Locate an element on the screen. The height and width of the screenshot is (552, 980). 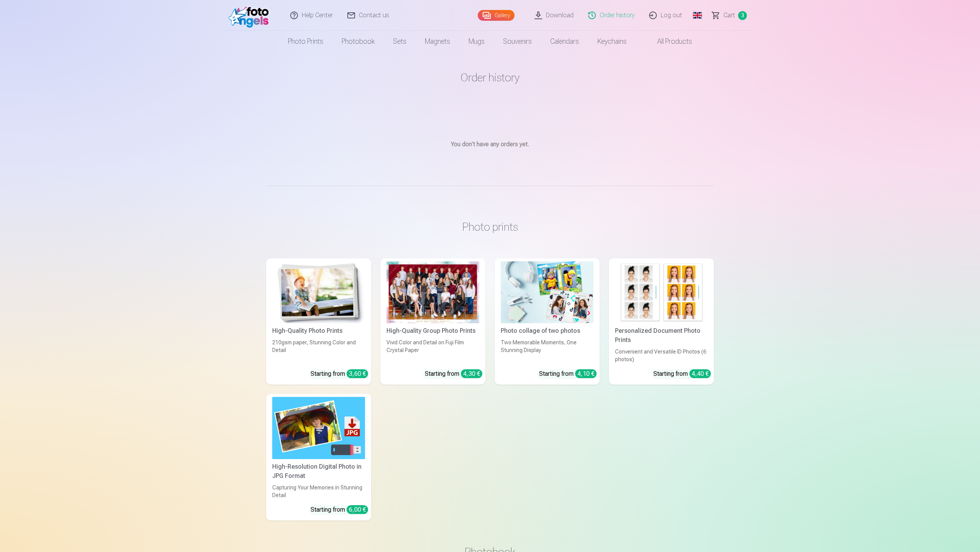
h3: Photo prints is located at coordinates (490, 227).